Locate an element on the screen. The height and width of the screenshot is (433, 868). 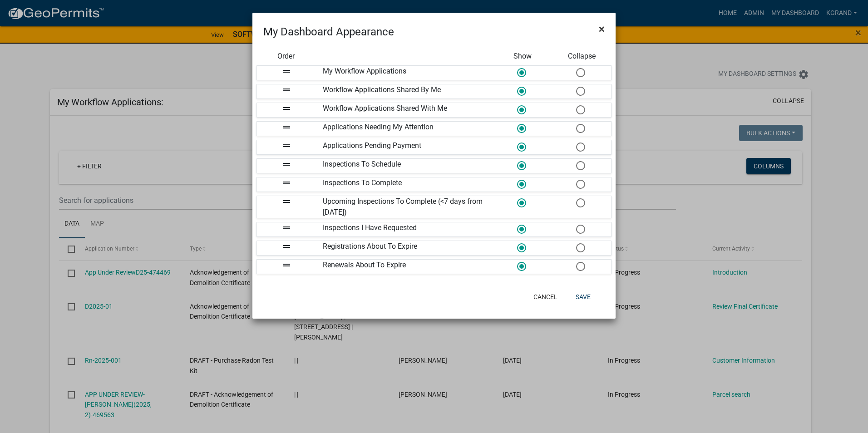
button: Close is located at coordinates (602, 29).